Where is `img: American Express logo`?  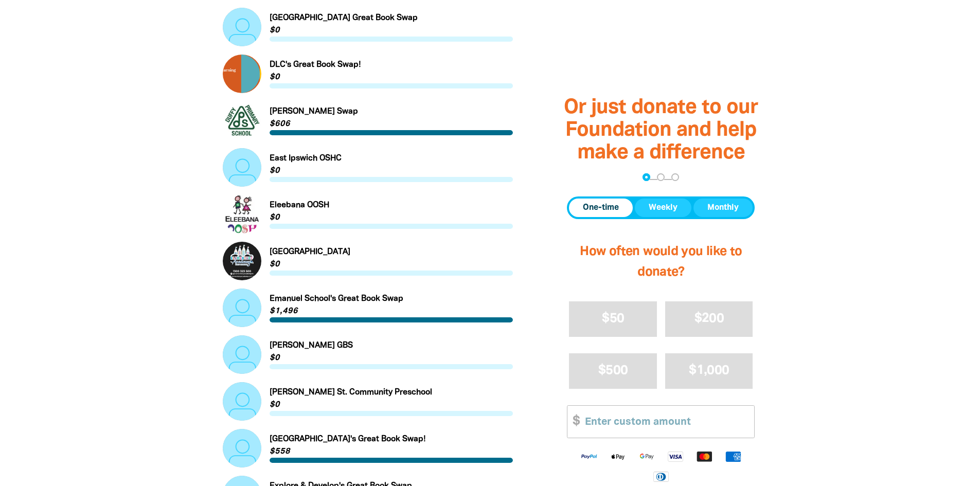 img: American Express logo is located at coordinates (734, 456).